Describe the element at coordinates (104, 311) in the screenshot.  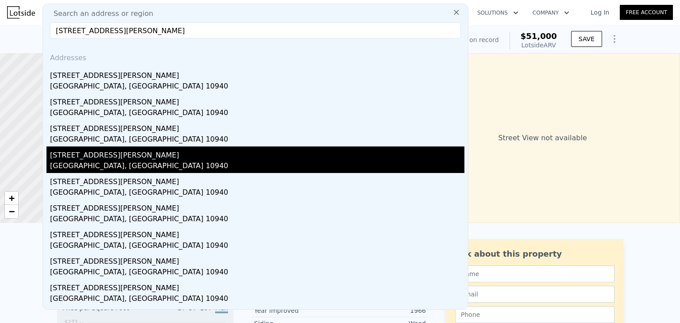
I see `div: Price per Square Foot` at that location.